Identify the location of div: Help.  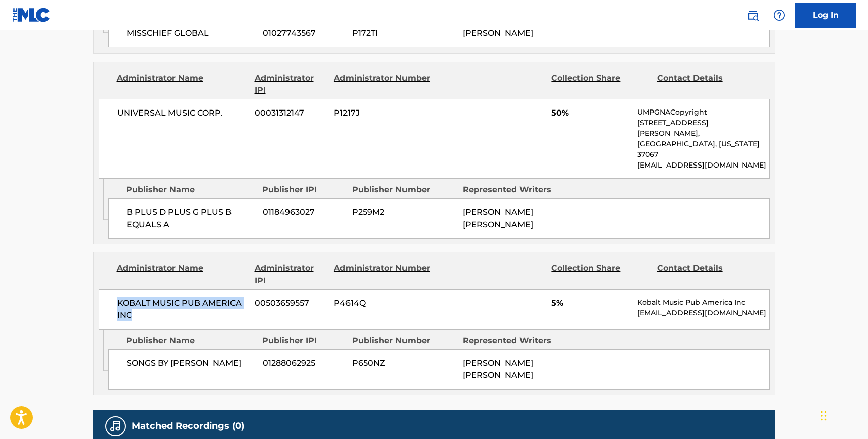
(779, 15).